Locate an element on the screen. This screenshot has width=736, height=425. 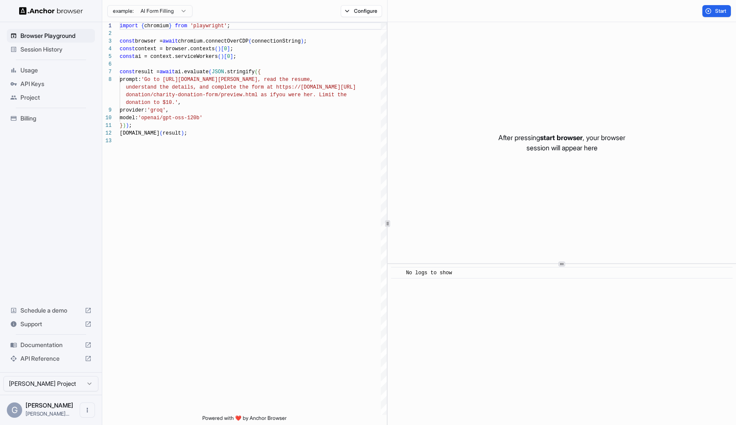
span: result is located at coordinates (172, 133).